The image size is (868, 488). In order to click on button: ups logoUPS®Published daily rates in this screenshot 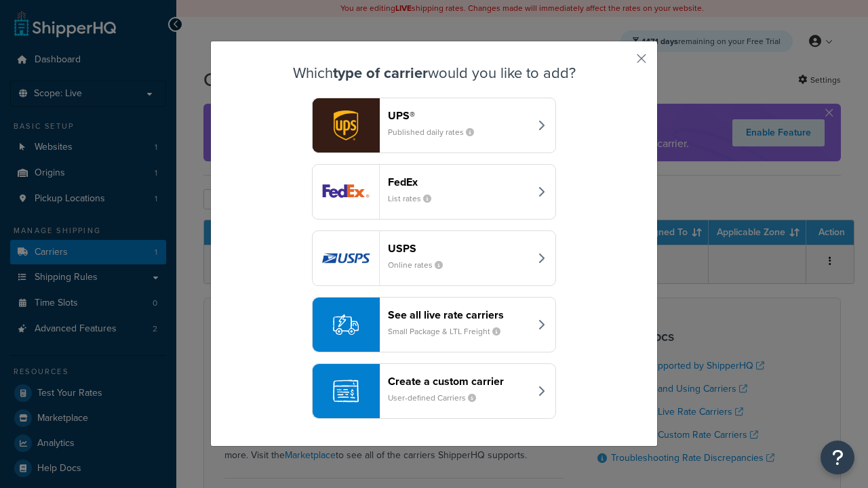, I will do `click(434, 126)`.